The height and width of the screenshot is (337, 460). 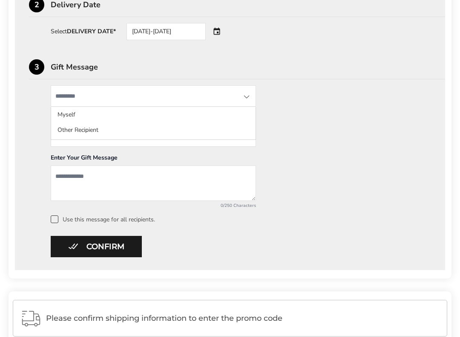 What do you see at coordinates (96, 246) in the screenshot?
I see `button: Confirm button` at bounding box center [96, 246].